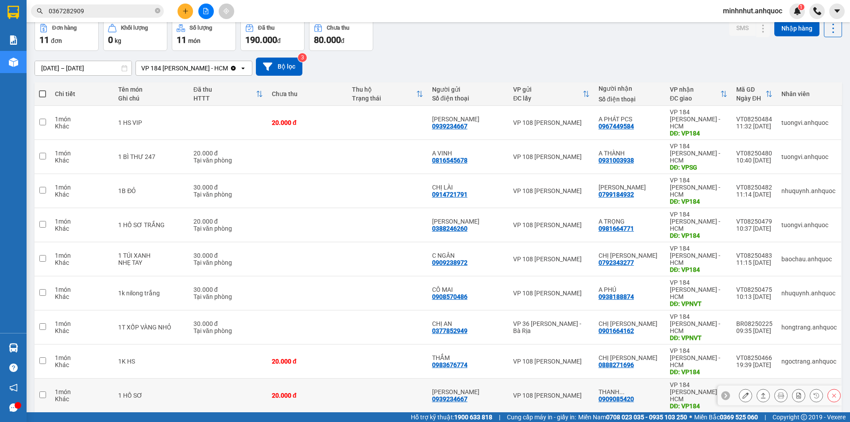 This screenshot has height=422, width=850. What do you see at coordinates (699, 338) in the screenshot?
I see `div: DĐ: VPNVT` at bounding box center [699, 338].